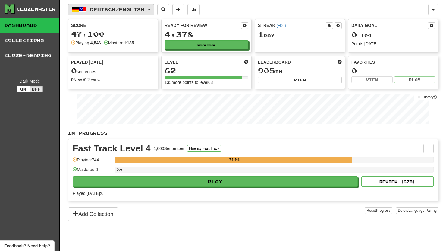 Image resolution: width=443 pixels, height=251 pixels. What do you see at coordinates (398, 182) in the screenshot?
I see `button: Review (675)` at bounding box center [398, 182].